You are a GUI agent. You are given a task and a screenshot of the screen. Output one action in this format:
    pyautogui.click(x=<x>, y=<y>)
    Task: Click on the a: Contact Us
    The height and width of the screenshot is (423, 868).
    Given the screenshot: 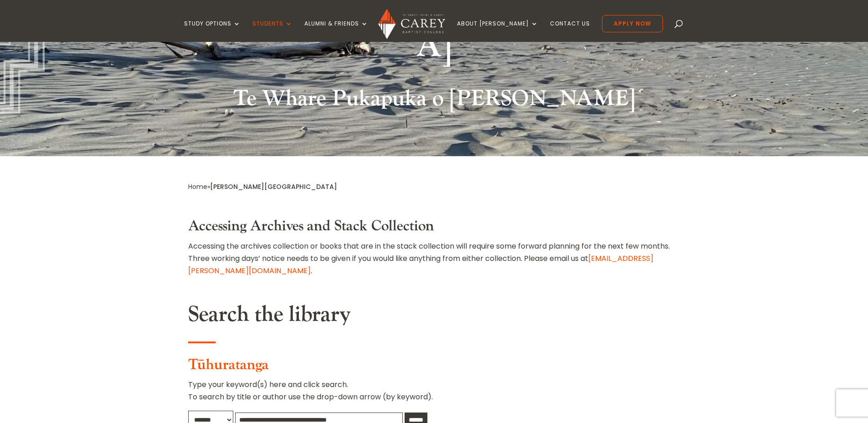 What is the action you would take?
    pyautogui.click(x=570, y=31)
    